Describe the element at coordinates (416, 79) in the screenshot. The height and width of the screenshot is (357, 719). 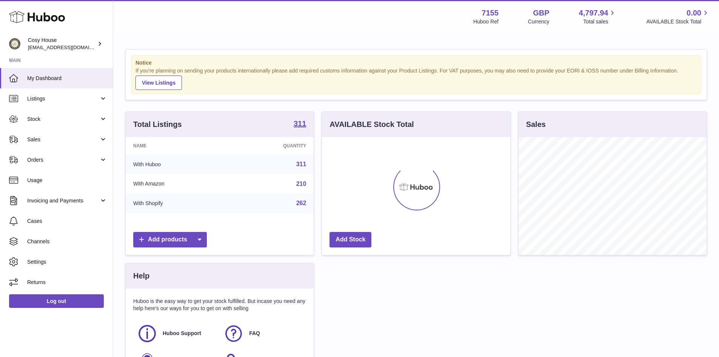
I see `div: If you're planning on sending your products internationally please add required customs informati...` at that location.